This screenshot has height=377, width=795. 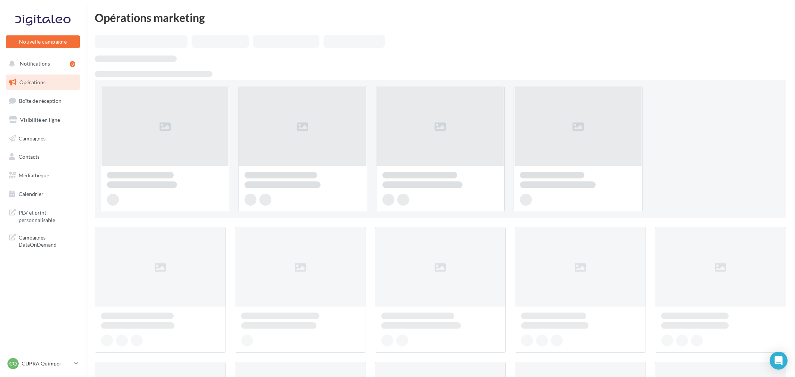 I want to click on a: Campagnes DataOnDemand, so click(x=43, y=240).